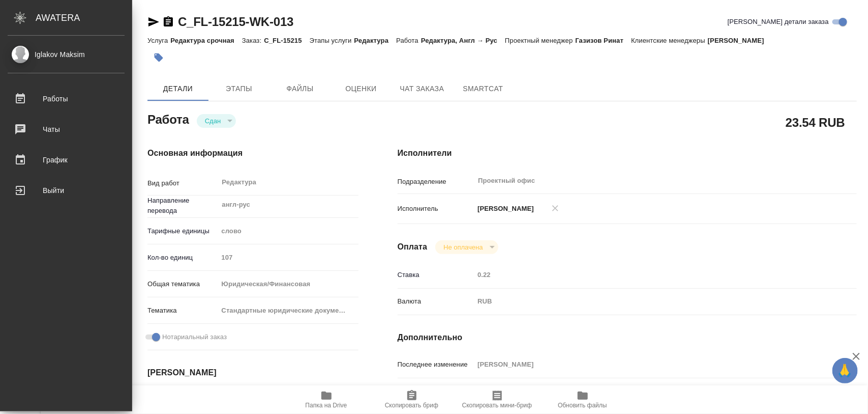  I want to click on button: Сдан, so click(212, 120).